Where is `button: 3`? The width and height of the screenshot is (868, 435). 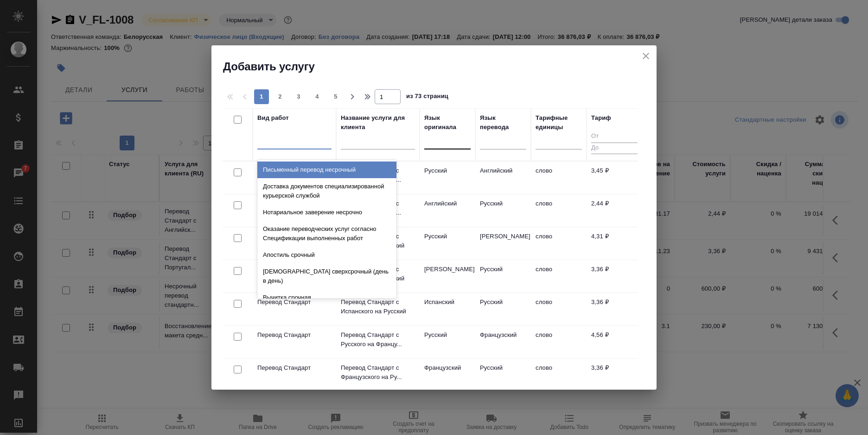 button: 3 is located at coordinates (299, 97).